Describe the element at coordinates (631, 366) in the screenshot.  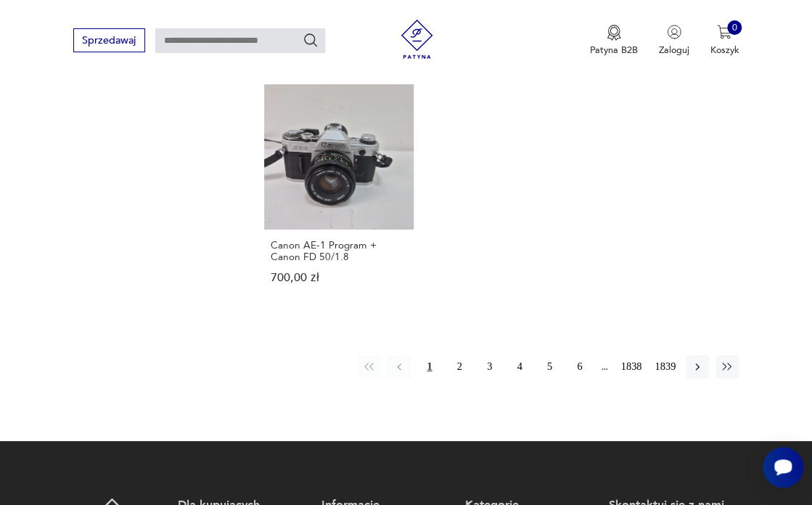
I see `button: 1838` at that location.